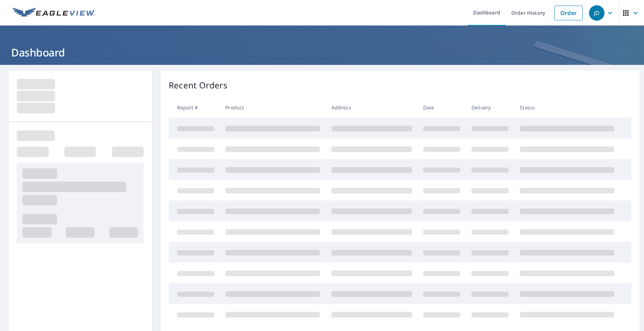  What do you see at coordinates (54, 13) in the screenshot?
I see `img: EV Logo` at bounding box center [54, 13].